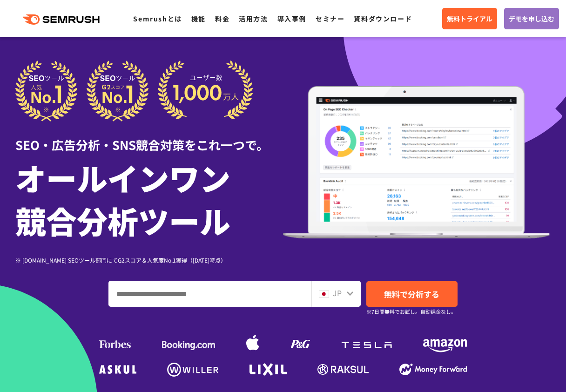  Describe the element at coordinates (209, 293) in the screenshot. I see `input: ドメイン、キーワードまたはURLを入力してください` at that location.